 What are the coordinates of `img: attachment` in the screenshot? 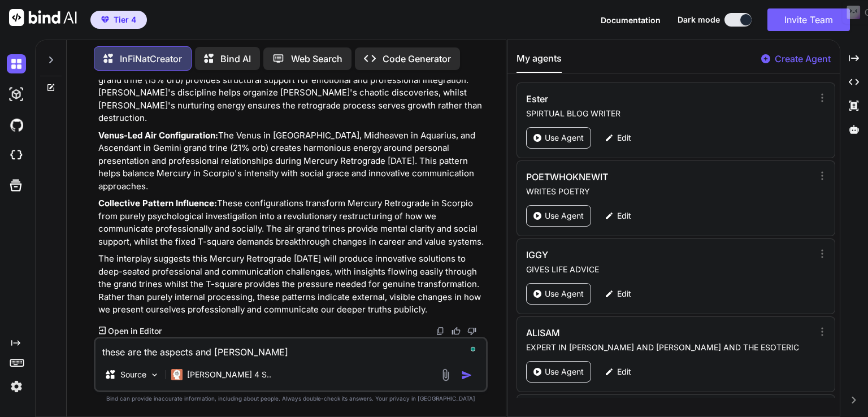 It's located at (446, 375).